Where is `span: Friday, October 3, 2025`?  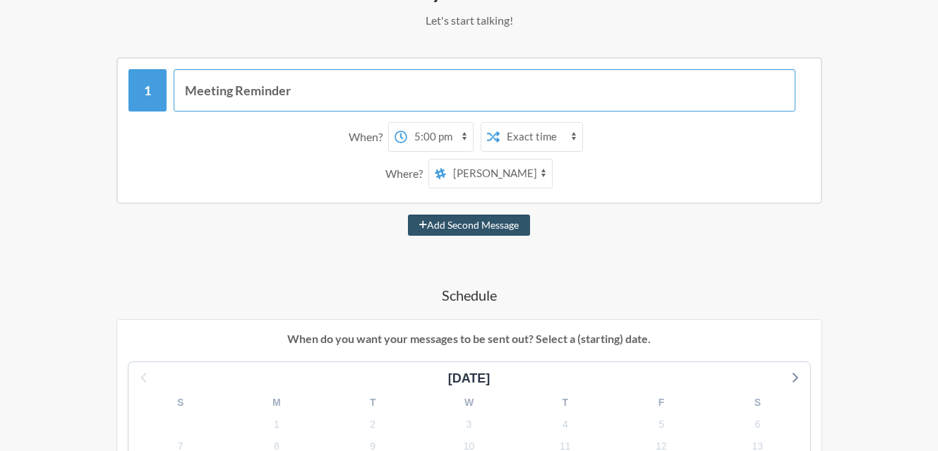 span: Friday, October 3, 2025 is located at coordinates (469, 424).